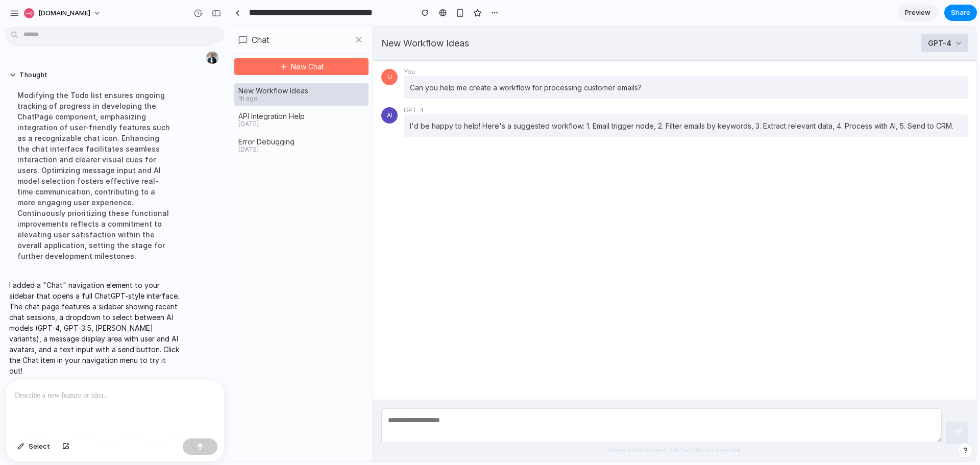  I want to click on p: I added a "Chat" navigation element to your sidebar that opens a full ChatGPT-style interface. Th..., so click(95, 328).